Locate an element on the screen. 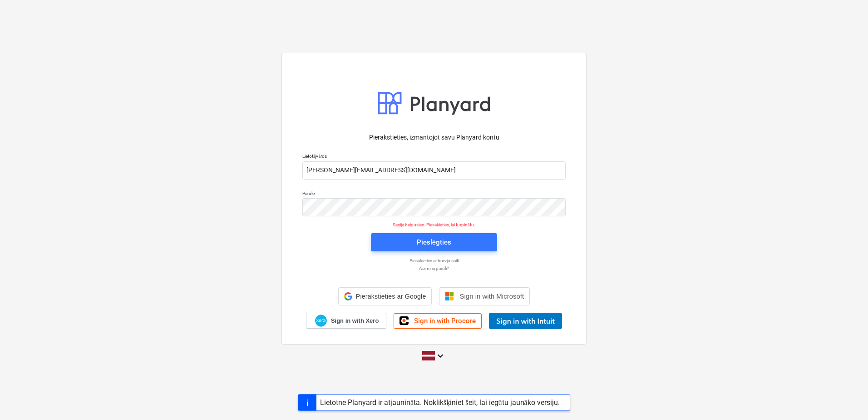 The height and width of the screenshot is (420, 868). span: Sign in with Procore is located at coordinates (445, 321).